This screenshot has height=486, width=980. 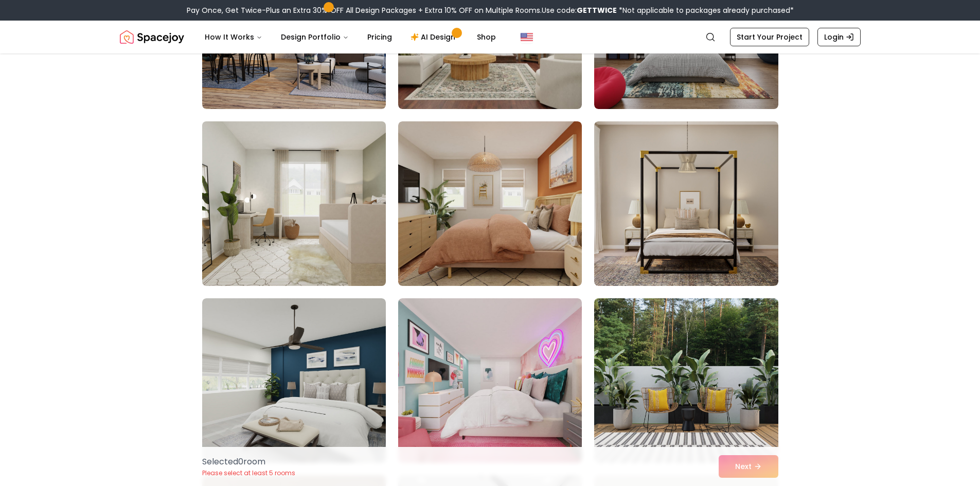 What do you see at coordinates (527, 37) in the screenshot?
I see `img: United States` at bounding box center [527, 37].